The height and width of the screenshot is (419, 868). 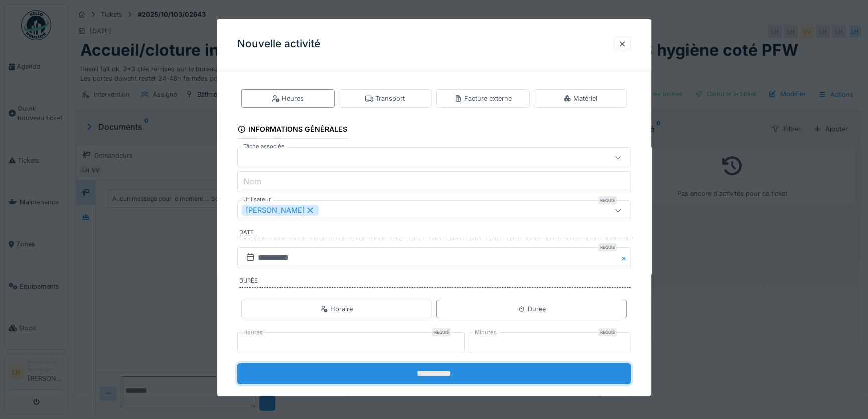 What do you see at coordinates (482, 98) in the screenshot?
I see `div: Facture externe` at bounding box center [482, 98].